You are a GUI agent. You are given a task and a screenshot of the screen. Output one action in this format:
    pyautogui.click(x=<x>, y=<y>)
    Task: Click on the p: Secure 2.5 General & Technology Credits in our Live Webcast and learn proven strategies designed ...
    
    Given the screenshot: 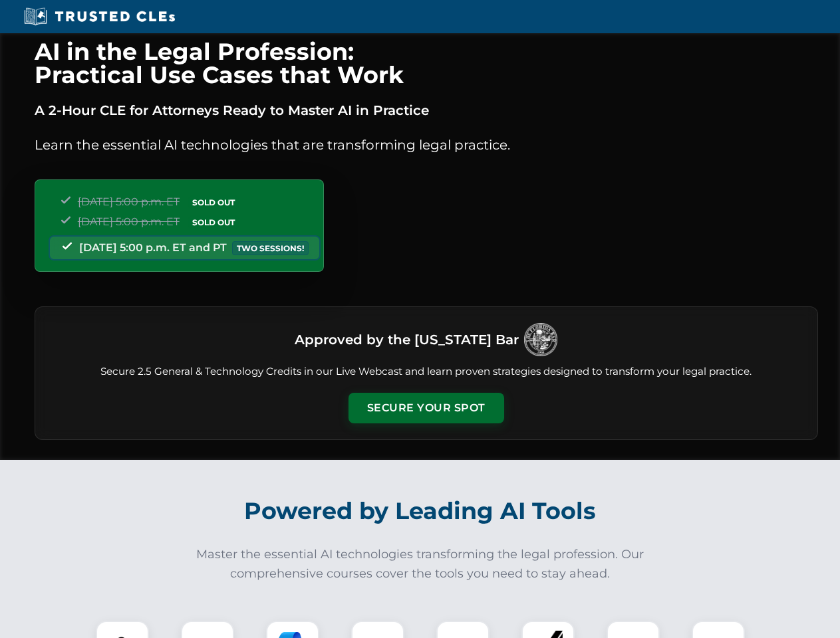 What is the action you would take?
    pyautogui.click(x=426, y=371)
    